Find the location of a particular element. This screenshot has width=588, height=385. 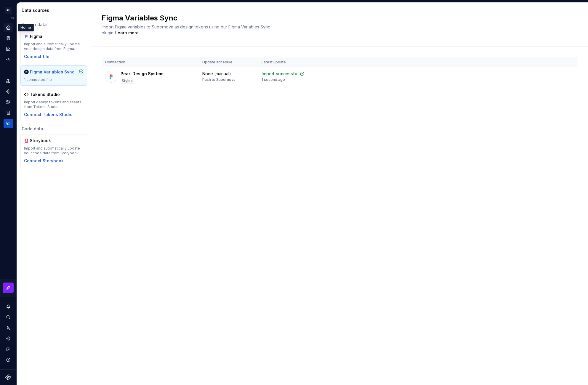

div: Notifications is located at coordinates (8, 307).